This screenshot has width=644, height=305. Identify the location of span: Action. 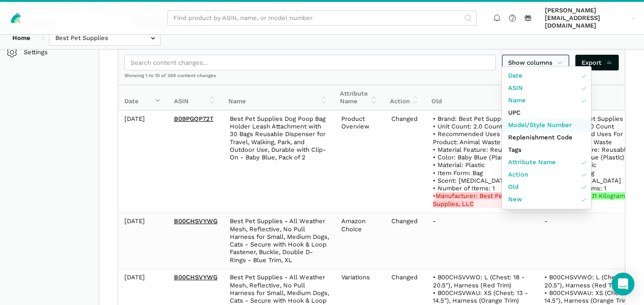
(519, 175).